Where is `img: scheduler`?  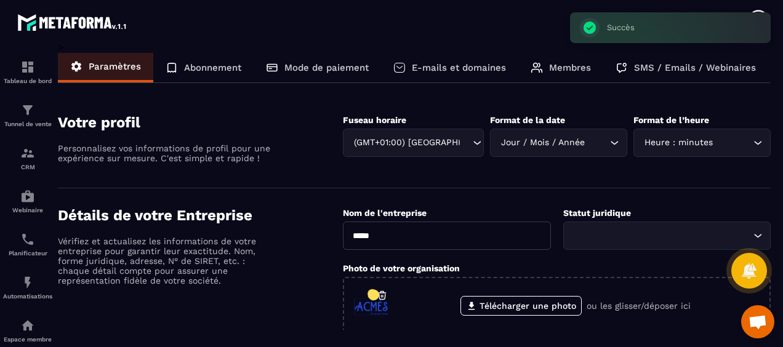
img: scheduler is located at coordinates (28, 239).